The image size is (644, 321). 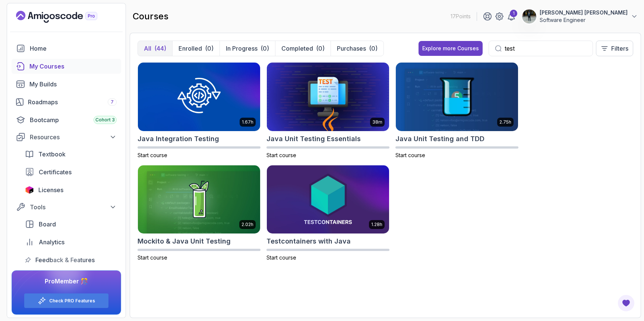 I want to click on div: Tools, so click(x=73, y=208).